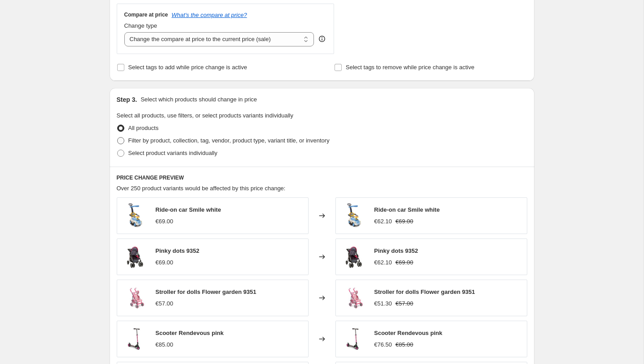  I want to click on div: €51.30, so click(383, 304).